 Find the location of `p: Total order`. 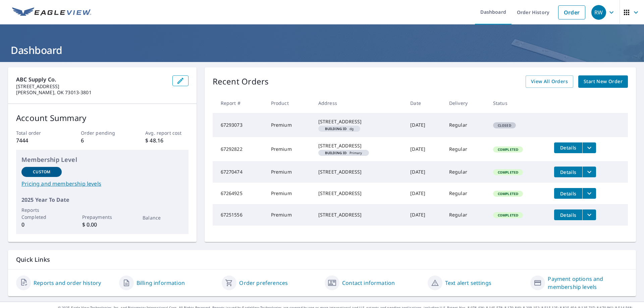

p: Total order is located at coordinates (38, 132).